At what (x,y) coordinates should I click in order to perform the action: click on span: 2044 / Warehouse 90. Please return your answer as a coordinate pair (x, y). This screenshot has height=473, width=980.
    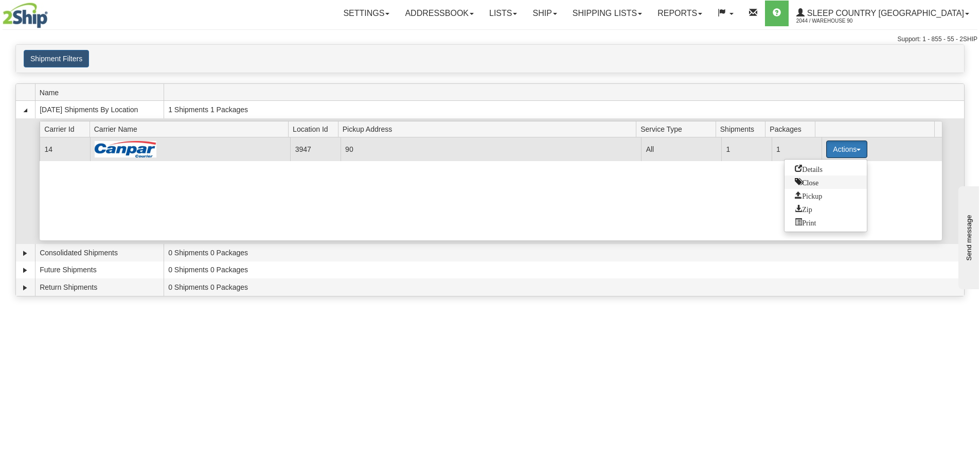
    Looking at the image, I should click on (835, 21).